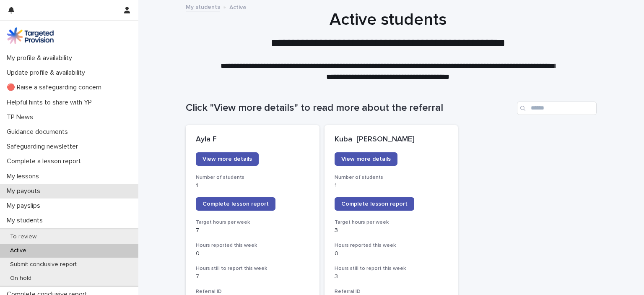  Describe the element at coordinates (350, 108) in the screenshot. I see `h1: Click "View more details" to read more about the referral` at that location.